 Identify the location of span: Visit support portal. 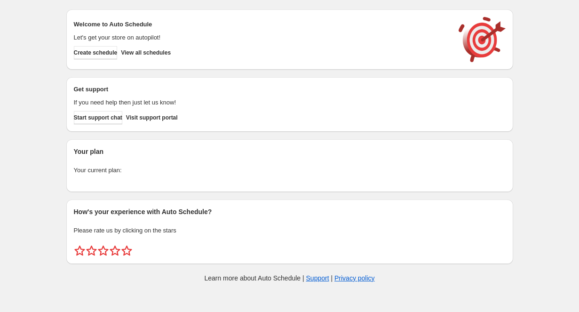
(152, 118).